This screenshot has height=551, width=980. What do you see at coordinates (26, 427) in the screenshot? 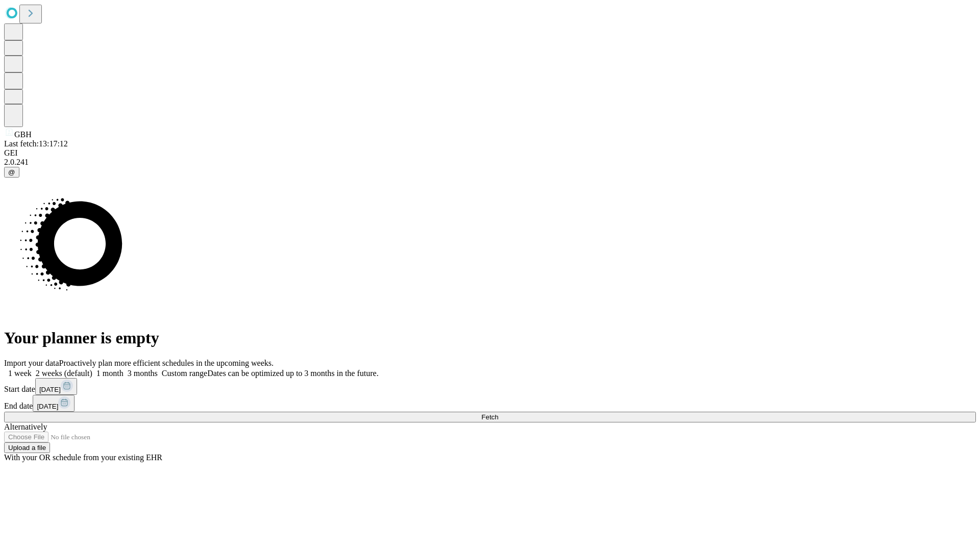
I see `span: Alternatively` at bounding box center [26, 427].